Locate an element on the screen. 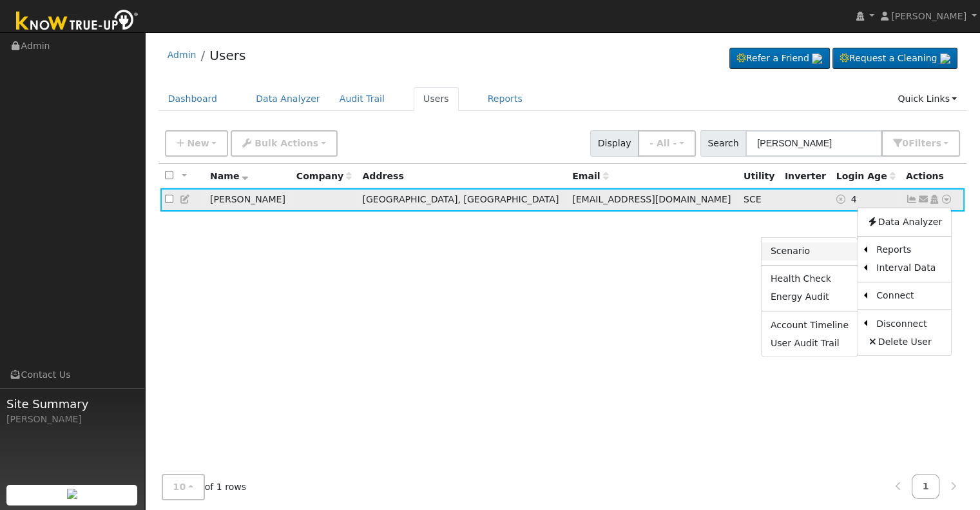 The width and height of the screenshot is (980, 510). div: Address is located at coordinates (462, 177).